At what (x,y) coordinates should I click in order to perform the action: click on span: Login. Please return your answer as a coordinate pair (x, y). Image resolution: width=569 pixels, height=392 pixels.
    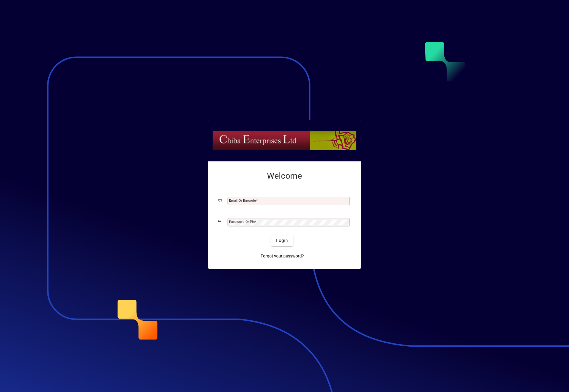
    Looking at the image, I should click on (282, 240).